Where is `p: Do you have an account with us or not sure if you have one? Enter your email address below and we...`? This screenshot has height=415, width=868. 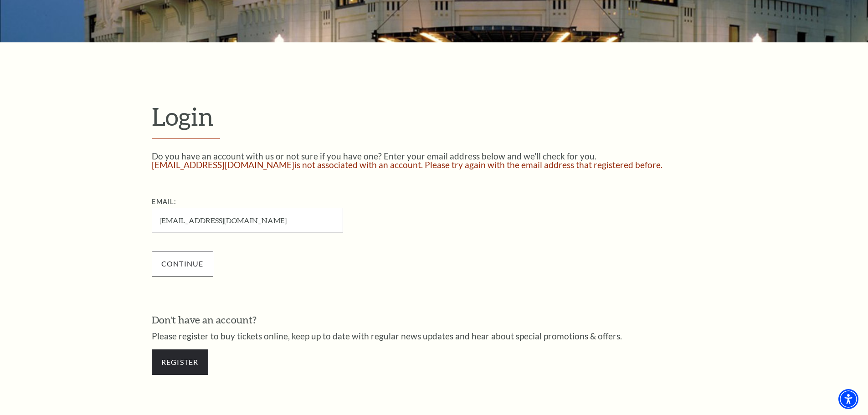
p: Do you have an account with us or not sure if you have one? Enter your email address below and we... is located at coordinates (434, 156).